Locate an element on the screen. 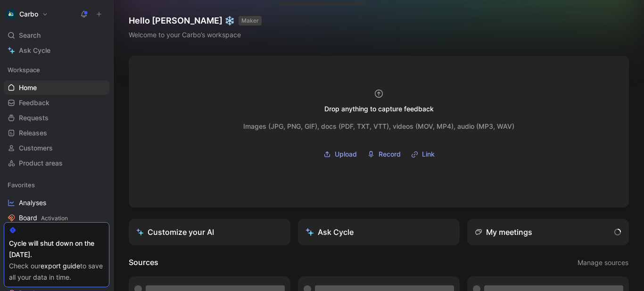 This screenshot has width=644, height=291. span: Product areas is located at coordinates (41, 163).